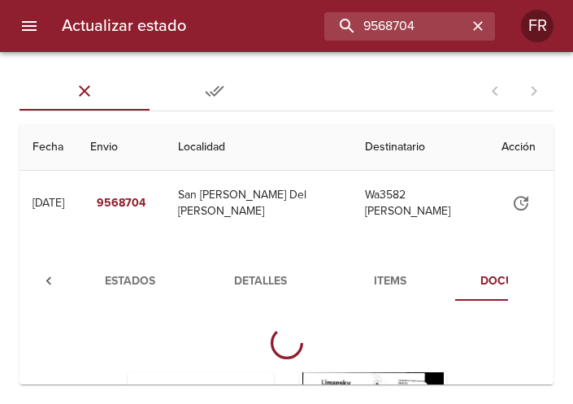  What do you see at coordinates (390, 281) in the screenshot?
I see `span: Items` at bounding box center [390, 281].